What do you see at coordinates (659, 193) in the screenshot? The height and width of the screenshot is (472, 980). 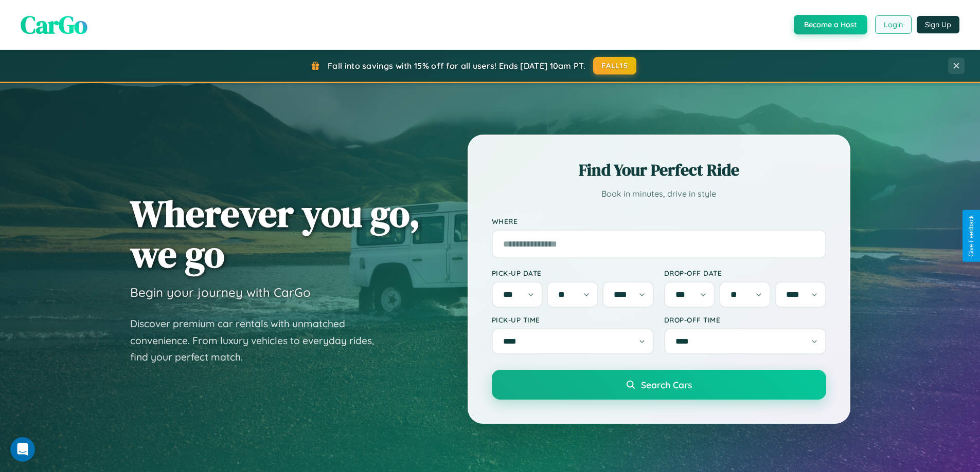 I see `p: Book in minutes, drive in style` at bounding box center [659, 193].